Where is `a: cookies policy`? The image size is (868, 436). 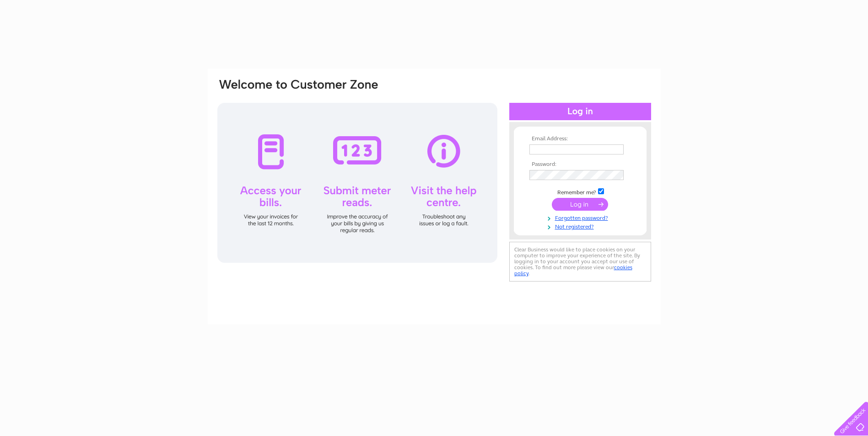 a: cookies policy is located at coordinates (573, 270).